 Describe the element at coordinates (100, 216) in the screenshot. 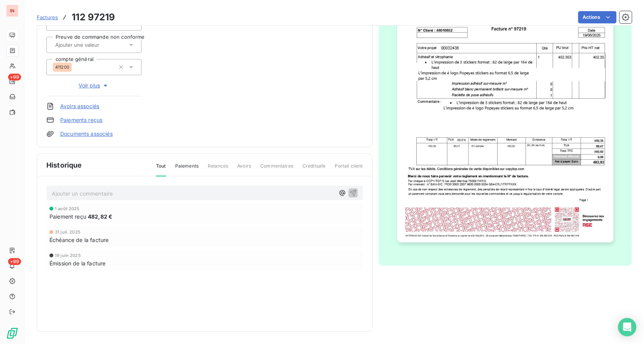

I see `span: 482,82 €` at that location.